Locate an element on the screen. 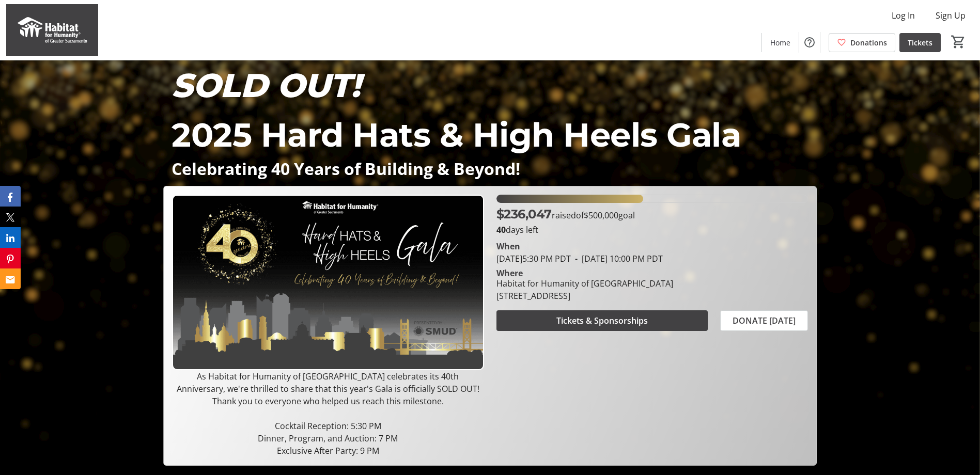  em: SOLD OUT! is located at coordinates (266, 85).